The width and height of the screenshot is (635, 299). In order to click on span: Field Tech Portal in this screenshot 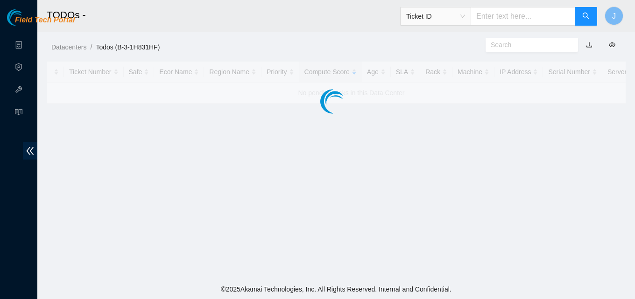, I will do `click(45, 20)`.